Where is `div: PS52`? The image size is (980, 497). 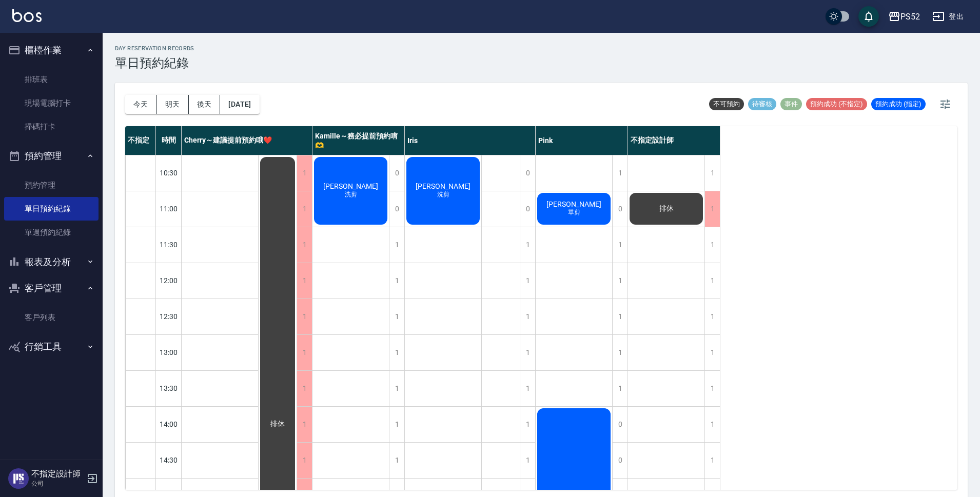 div: PS52 is located at coordinates (910, 16).